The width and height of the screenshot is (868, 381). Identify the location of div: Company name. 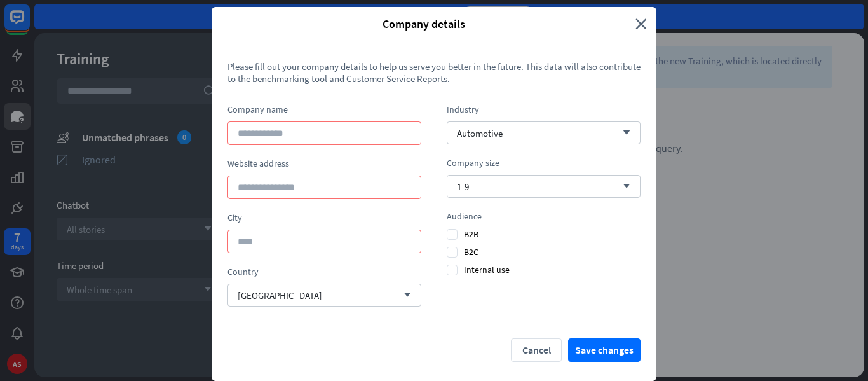
(324, 110).